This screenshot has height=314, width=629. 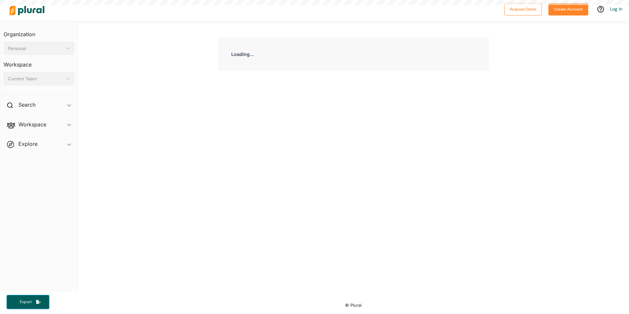 What do you see at coordinates (568, 9) in the screenshot?
I see `button: Create Account` at bounding box center [568, 9].